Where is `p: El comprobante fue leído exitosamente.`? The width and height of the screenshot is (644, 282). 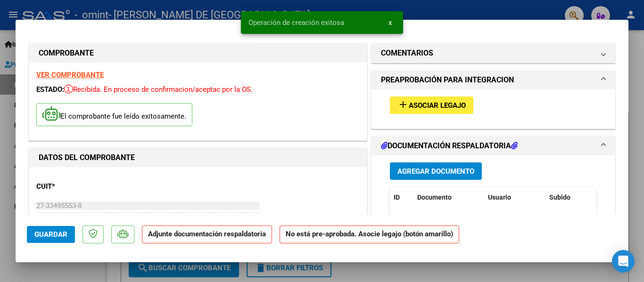
p: El comprobante fue leído exitosamente. is located at coordinates (114, 114).